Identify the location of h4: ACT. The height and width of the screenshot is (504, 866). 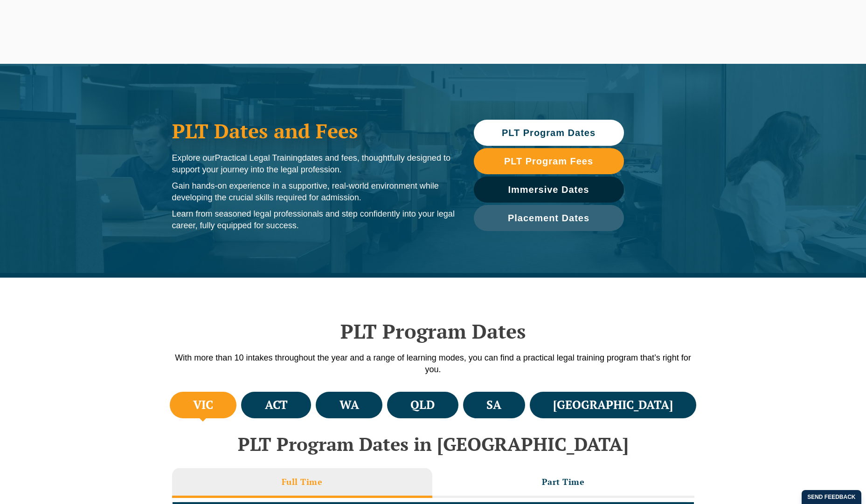
(276, 405).